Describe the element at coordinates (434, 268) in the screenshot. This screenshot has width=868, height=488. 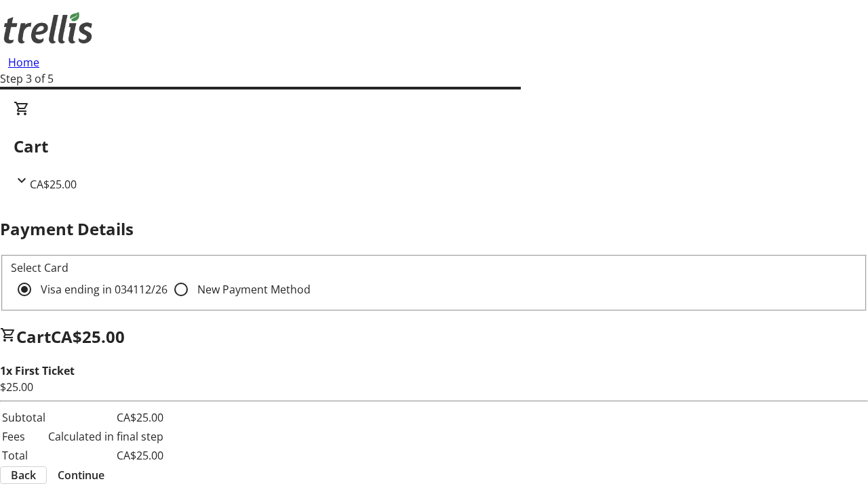
I see `div: Select Card` at that location.